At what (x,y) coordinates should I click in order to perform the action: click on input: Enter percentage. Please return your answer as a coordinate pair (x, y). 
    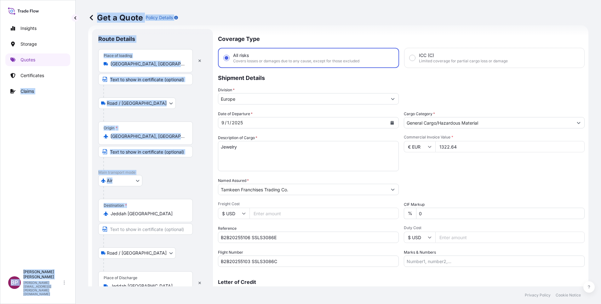
    Looking at the image, I should click on (500, 214).